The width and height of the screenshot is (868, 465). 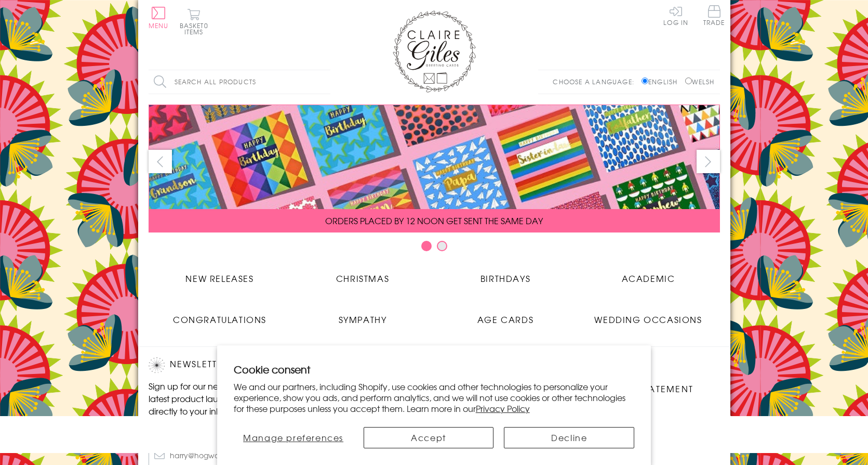 What do you see at coordinates (648, 319) in the screenshot?
I see `span: Wedding Occasions` at bounding box center [648, 319].